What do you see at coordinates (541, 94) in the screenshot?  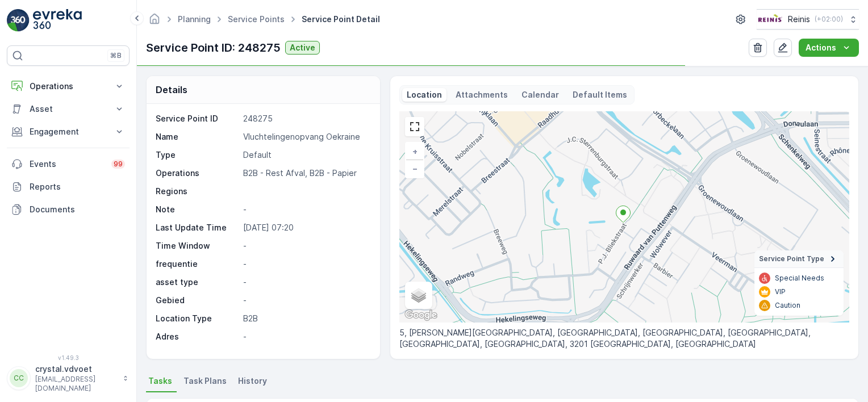 I see `p: Calendar` at bounding box center [541, 94].